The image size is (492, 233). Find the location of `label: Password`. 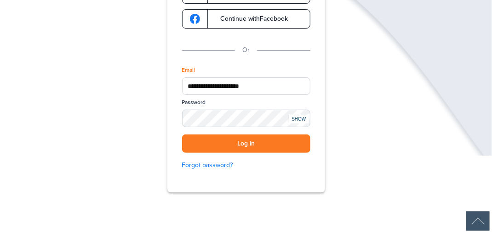

label: Password is located at coordinates (194, 102).